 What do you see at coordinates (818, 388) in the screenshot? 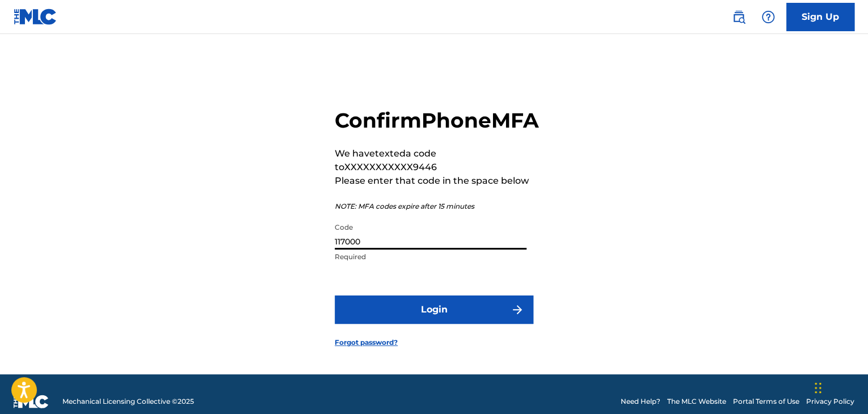
I see `div: Drag` at bounding box center [818, 388].